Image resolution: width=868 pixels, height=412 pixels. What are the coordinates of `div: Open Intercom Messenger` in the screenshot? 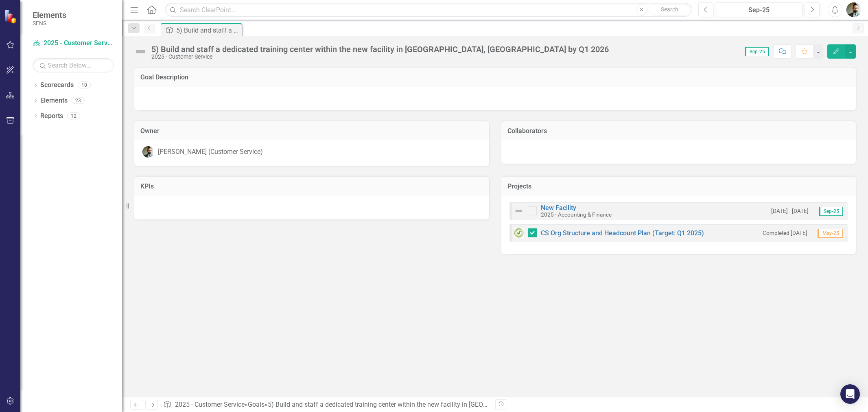 It's located at (850, 394).